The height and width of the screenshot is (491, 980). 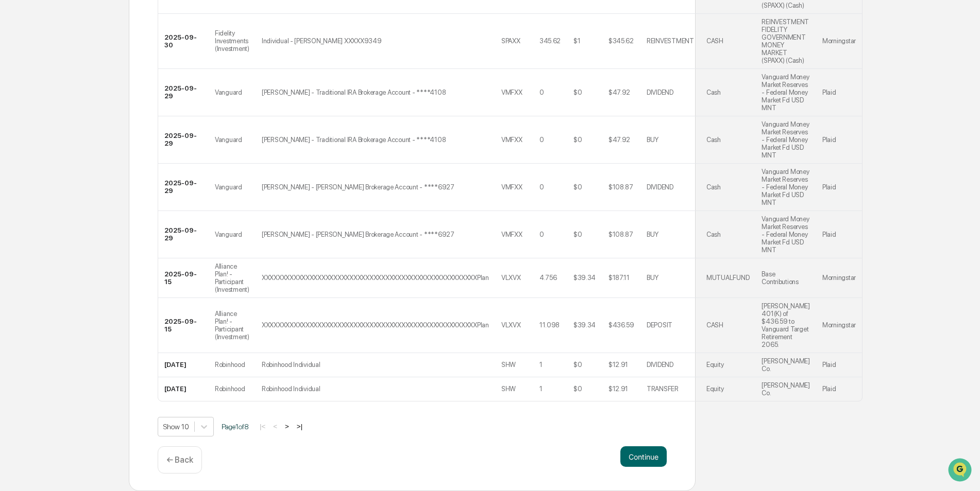 I want to click on div: $345.62, so click(x=621, y=40).